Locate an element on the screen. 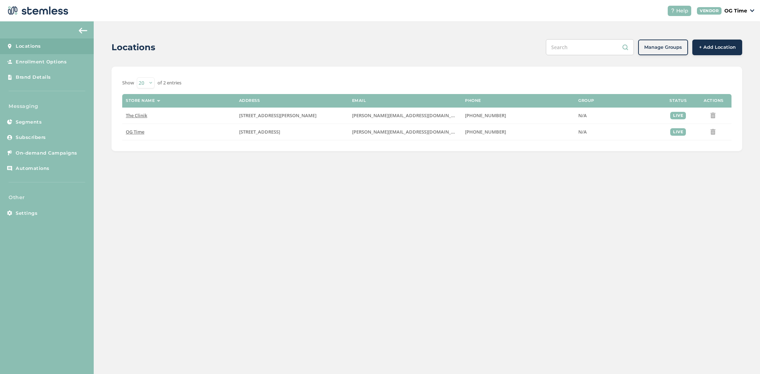  label: Group is located at coordinates (586, 101).